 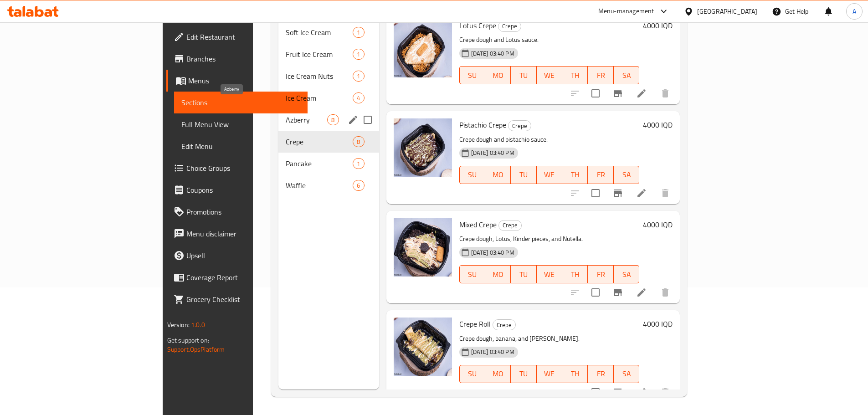 I want to click on span: 6, so click(x=358, y=185).